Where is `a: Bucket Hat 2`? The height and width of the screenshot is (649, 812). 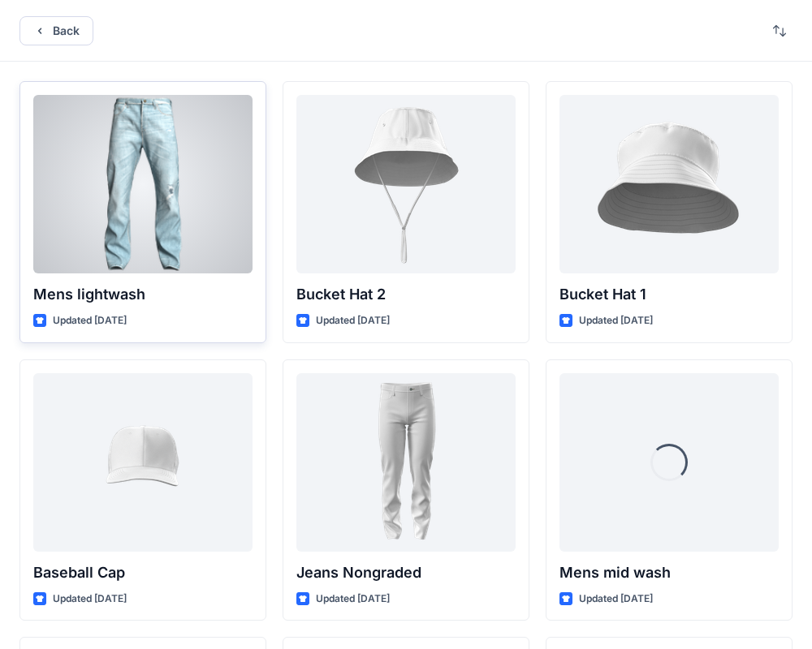
a: Bucket Hat 2 is located at coordinates (406, 184).